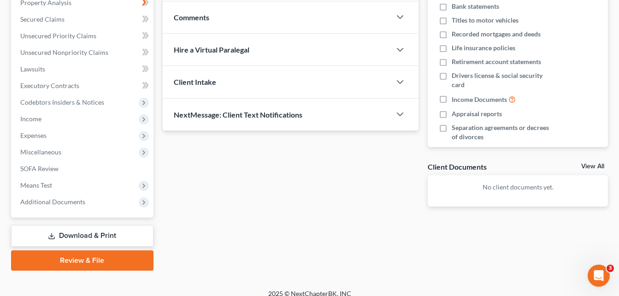  I want to click on span: NextMessage: Client Text Notifications, so click(238, 114).